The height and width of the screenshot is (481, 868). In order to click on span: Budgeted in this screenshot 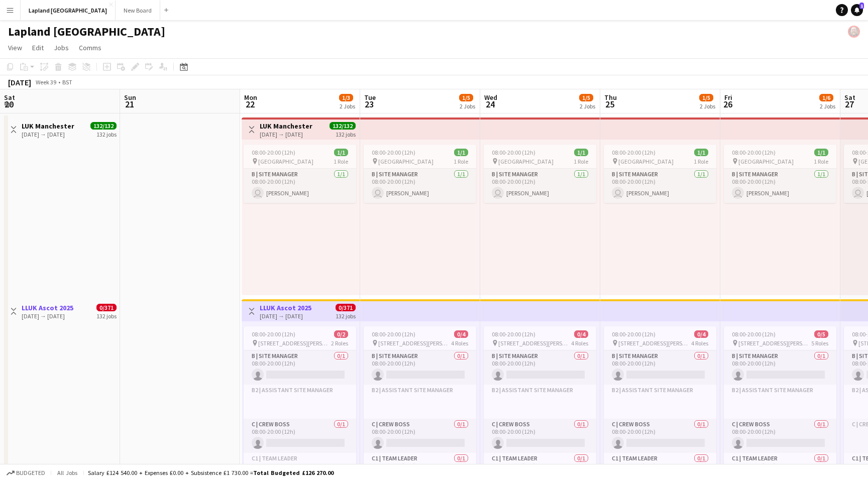, I will do `click(30, 473)`.